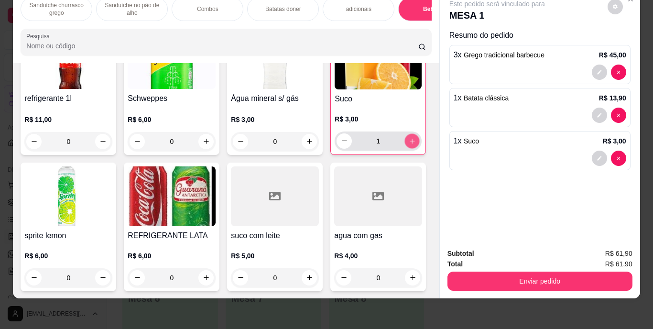 Image resolution: width=653 pixels, height=329 pixels. What do you see at coordinates (68, 119) in the screenshot?
I see `p: R$ 11,00` at bounding box center [68, 119].